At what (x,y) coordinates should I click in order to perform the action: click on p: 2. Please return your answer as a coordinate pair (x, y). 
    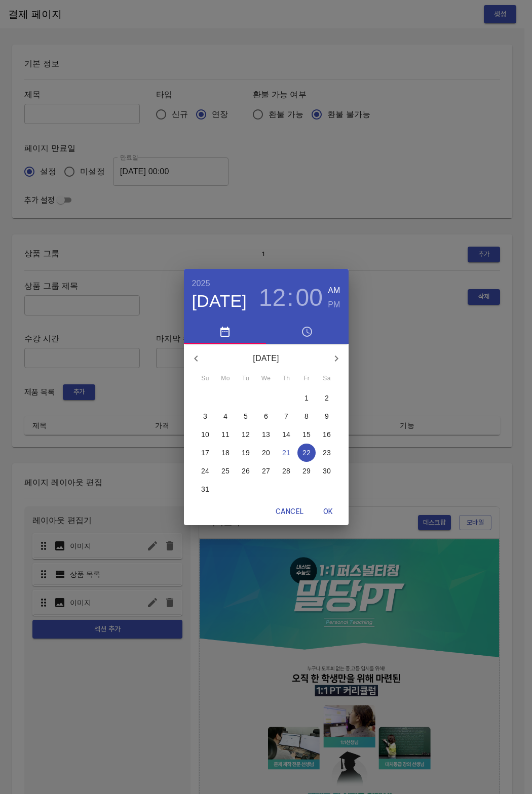
    Looking at the image, I should click on (327, 398).